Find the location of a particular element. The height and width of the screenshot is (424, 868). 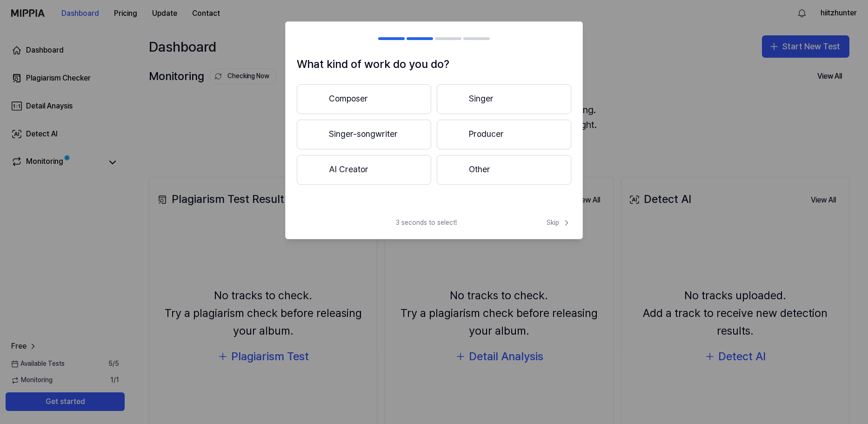

span: Skip is located at coordinates (559, 223).